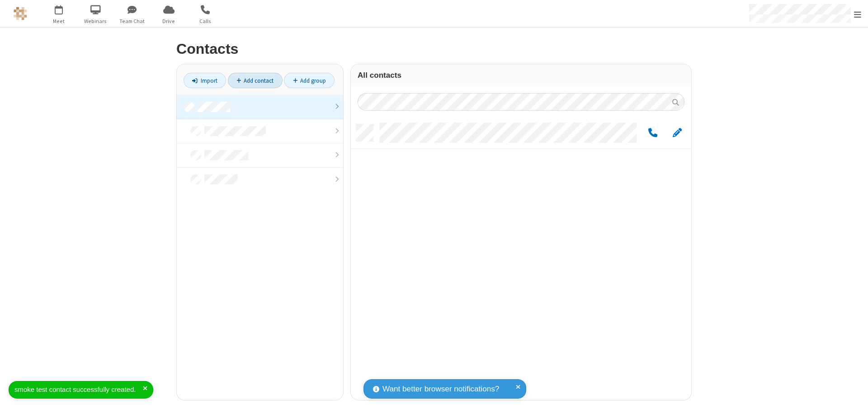 Image resolution: width=868 pixels, height=414 pixels. What do you see at coordinates (677, 133) in the screenshot?
I see `button: Edit` at bounding box center [677, 133].